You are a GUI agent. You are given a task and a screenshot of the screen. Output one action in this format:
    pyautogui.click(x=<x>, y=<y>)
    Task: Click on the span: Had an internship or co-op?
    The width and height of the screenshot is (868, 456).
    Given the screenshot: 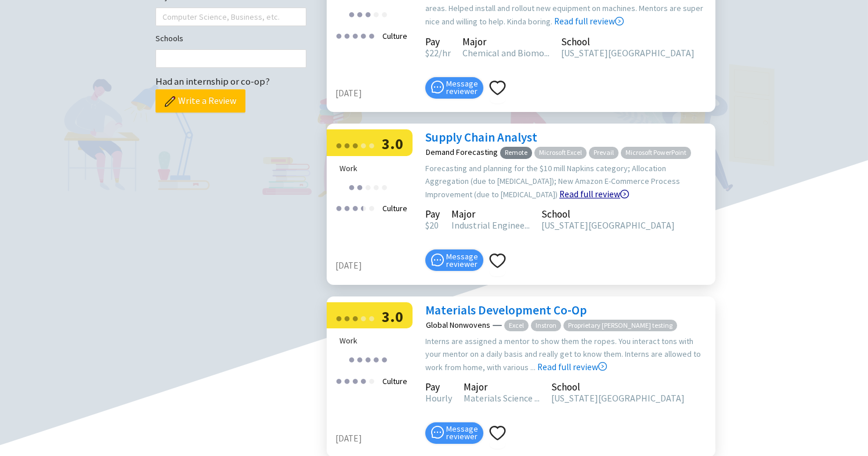 What is the action you would take?
    pyautogui.click(x=212, y=81)
    